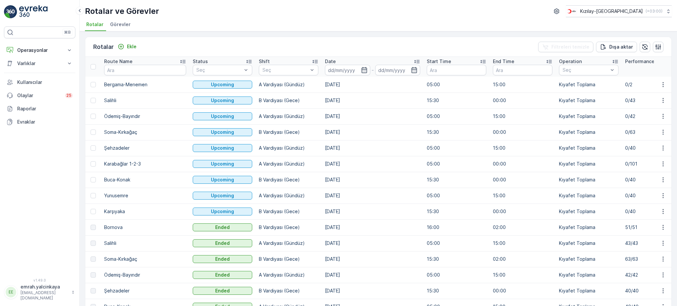 This screenshot has height=306, width=677. I want to click on p: Status, so click(200, 61).